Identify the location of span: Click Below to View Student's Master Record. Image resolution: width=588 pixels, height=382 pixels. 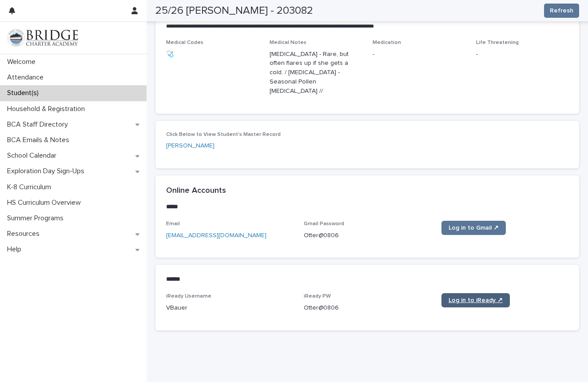
(224, 135).